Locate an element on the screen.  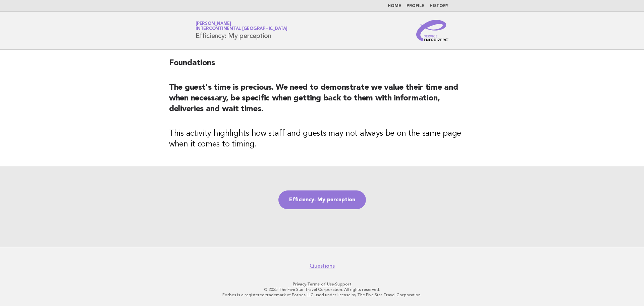
a: Terms of Use is located at coordinates (321, 284).